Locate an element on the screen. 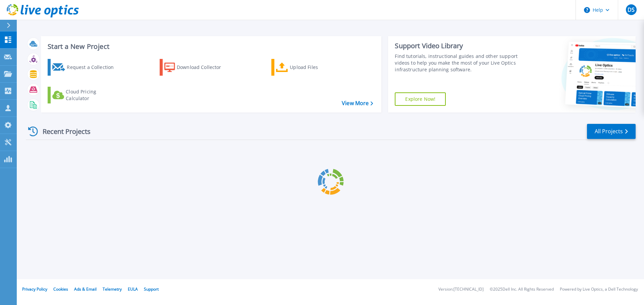  div: Download Collector is located at coordinates (203, 67).